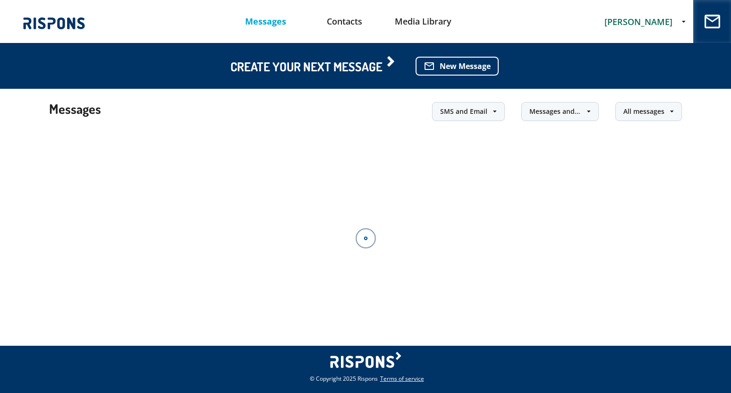 This screenshot has height=393, width=731. Describe the element at coordinates (402, 378) in the screenshot. I see `a: Terms of service` at that location.